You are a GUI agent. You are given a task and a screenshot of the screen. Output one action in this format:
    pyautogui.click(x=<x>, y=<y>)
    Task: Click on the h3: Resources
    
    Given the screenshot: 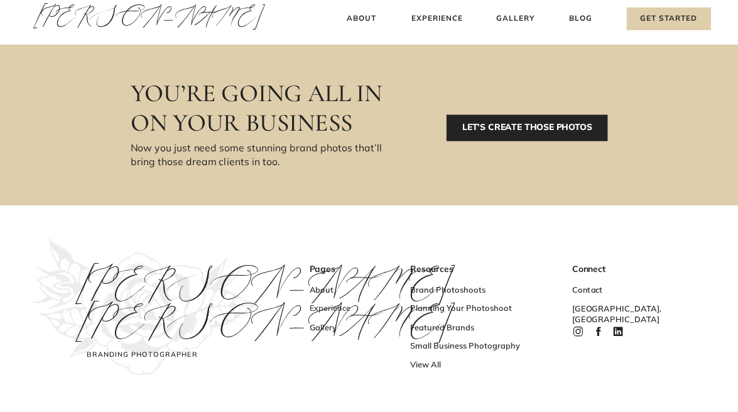 What is the action you would take?
    pyautogui.click(x=447, y=270)
    